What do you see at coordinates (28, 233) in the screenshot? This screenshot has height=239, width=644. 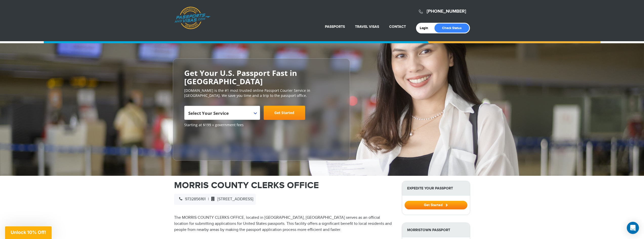 I see `span: Unlock 10% Off!` at bounding box center [28, 233].